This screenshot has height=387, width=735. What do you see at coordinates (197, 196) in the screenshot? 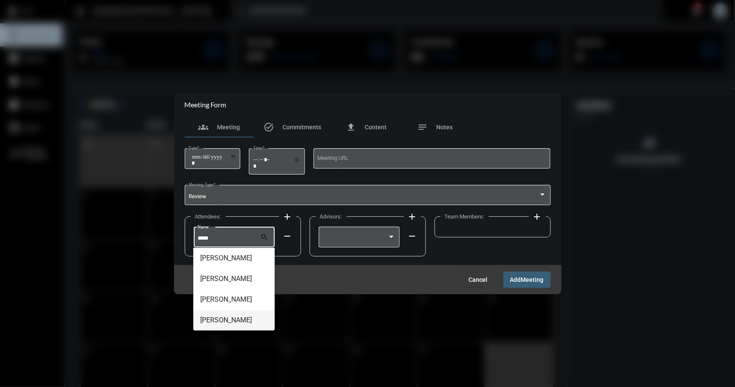
I see `span: Review` at bounding box center [197, 196].